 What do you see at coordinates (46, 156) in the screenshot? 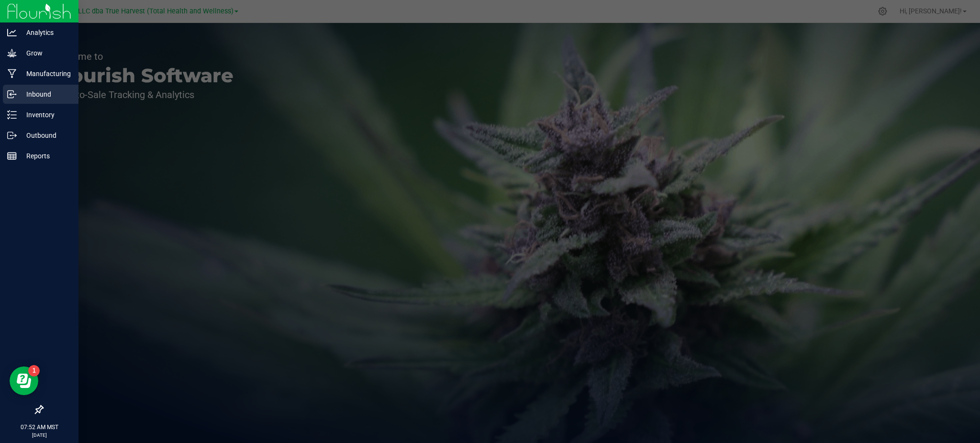
I see `p: Reports` at bounding box center [46, 156].